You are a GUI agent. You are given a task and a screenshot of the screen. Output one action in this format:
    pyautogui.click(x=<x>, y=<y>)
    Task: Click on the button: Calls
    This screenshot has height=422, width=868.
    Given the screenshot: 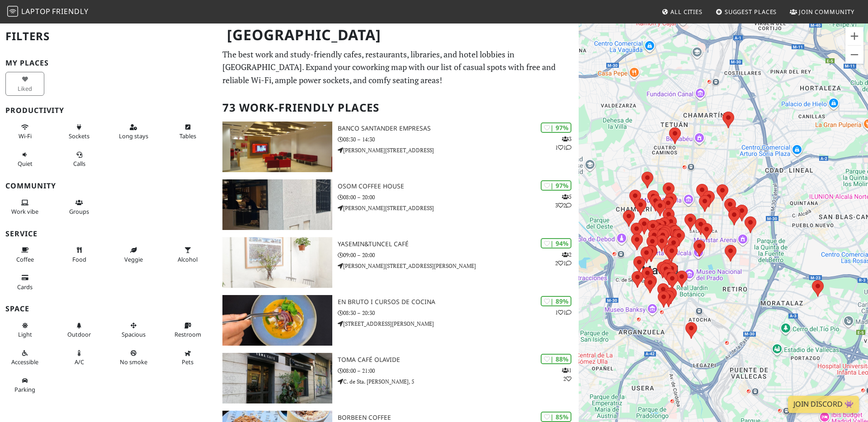 What is the action you would take?
    pyautogui.click(x=79, y=159)
    